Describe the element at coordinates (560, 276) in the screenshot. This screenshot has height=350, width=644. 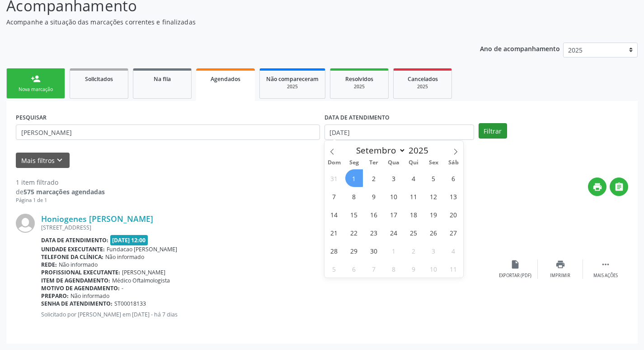
I see `div: Imprimir` at that location.